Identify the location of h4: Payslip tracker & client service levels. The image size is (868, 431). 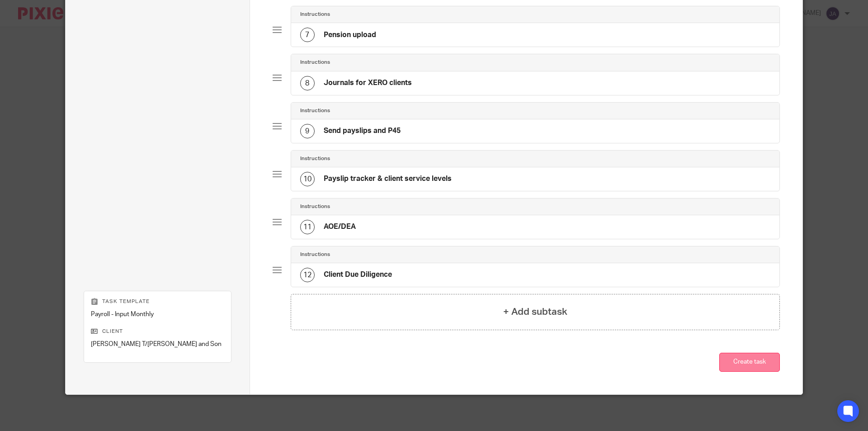
(388, 178).